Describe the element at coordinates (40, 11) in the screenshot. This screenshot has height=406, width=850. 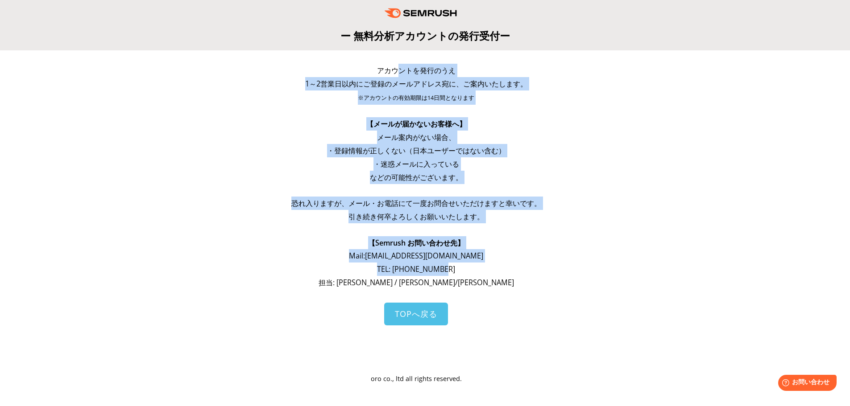
I see `span: お問い合わせ` at that location.